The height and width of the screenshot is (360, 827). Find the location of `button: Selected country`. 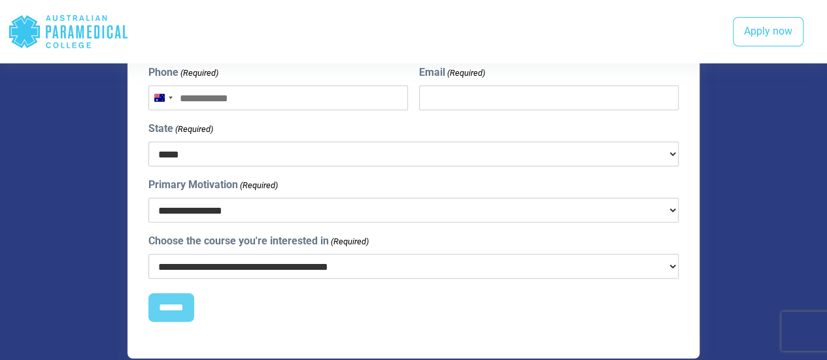

button: Selected country is located at coordinates (163, 98).